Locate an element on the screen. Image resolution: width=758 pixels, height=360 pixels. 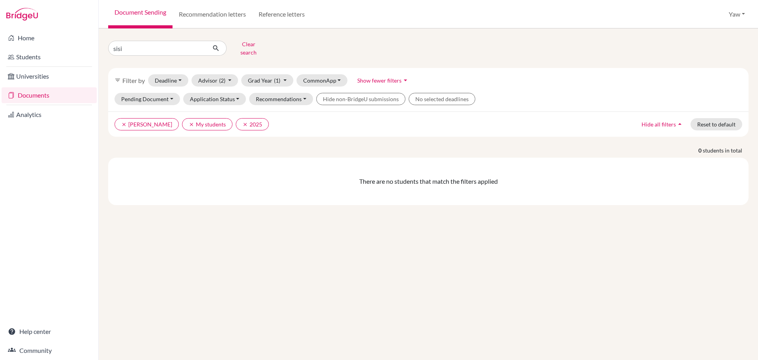
button: Hide non-BridgeU submissions is located at coordinates (361, 99).